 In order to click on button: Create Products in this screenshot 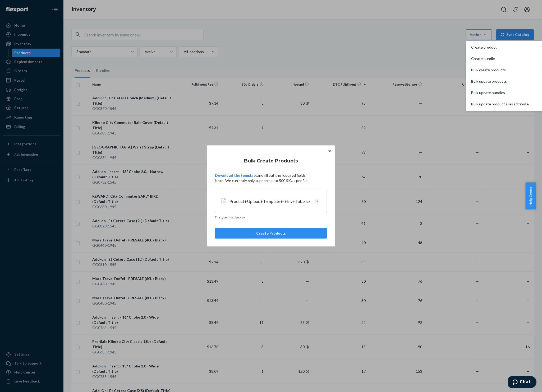, I will do `click(271, 234)`.